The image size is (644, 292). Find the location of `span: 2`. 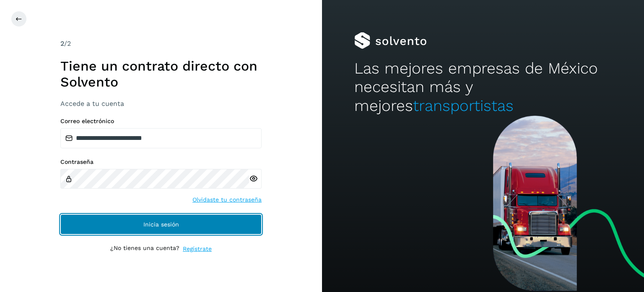

span: 2 is located at coordinates (62, 44).